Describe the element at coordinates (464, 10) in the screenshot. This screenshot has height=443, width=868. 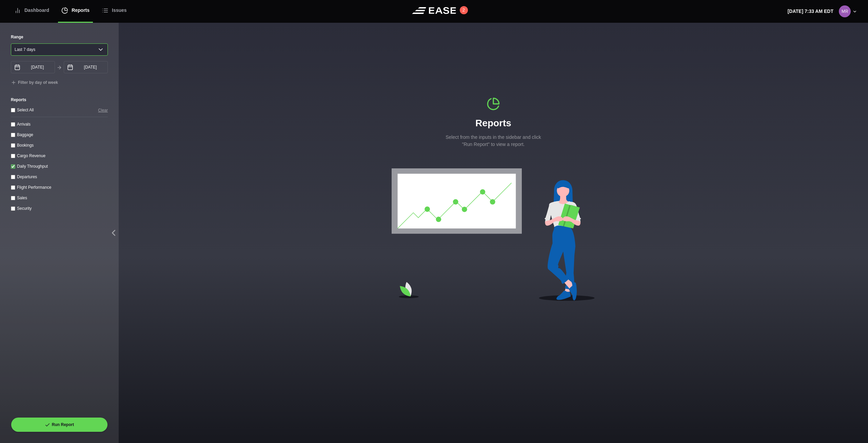
I see `button: 2` at that location.